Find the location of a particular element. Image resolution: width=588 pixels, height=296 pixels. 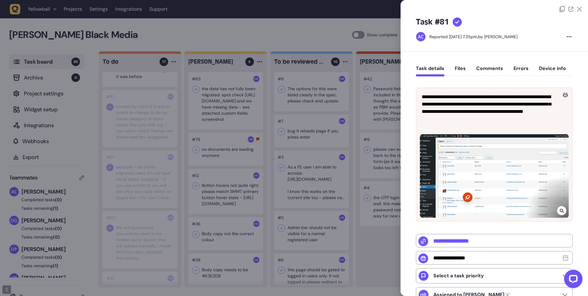

button: Comments is located at coordinates (490, 71).